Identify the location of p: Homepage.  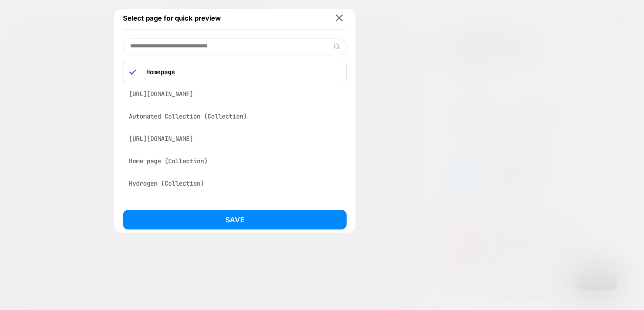
(241, 72).